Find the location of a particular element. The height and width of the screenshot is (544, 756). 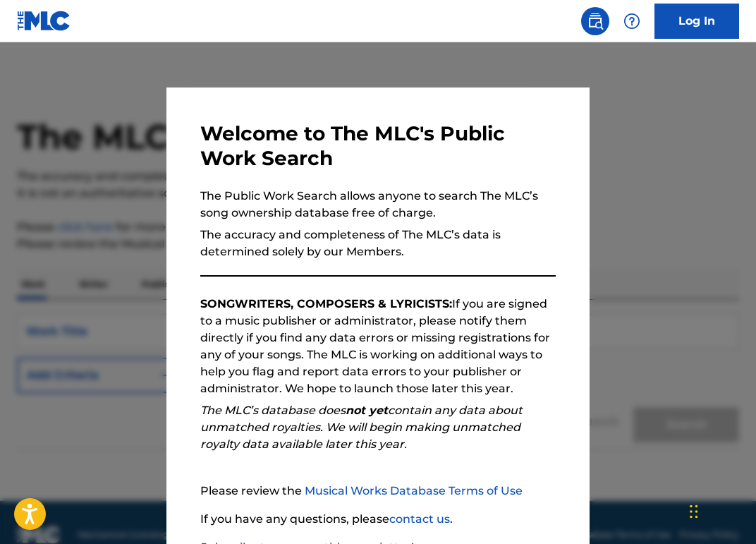

img: help is located at coordinates (632, 22).